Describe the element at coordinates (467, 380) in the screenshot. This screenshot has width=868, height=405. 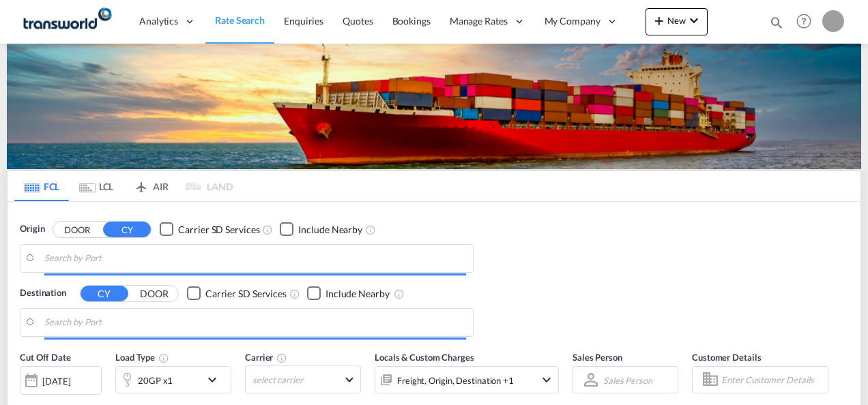
I see `div: Freight Origin Destination Factory Stuffingicon-chevron-down` at that location.